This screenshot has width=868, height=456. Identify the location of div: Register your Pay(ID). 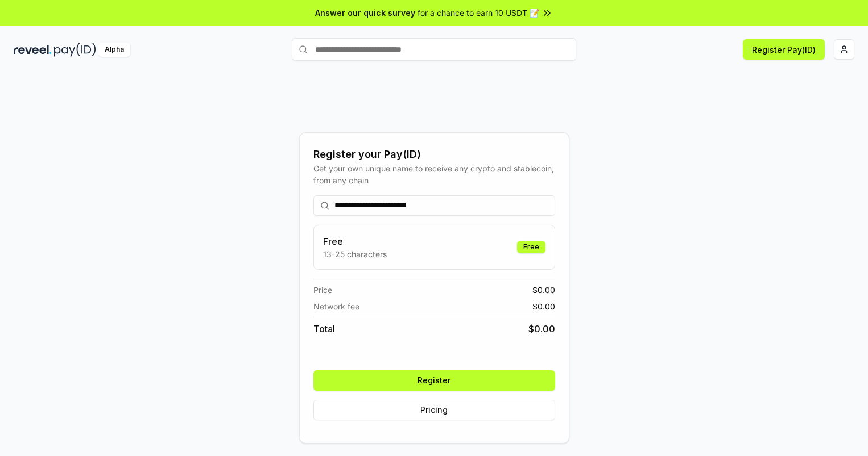
(434, 155).